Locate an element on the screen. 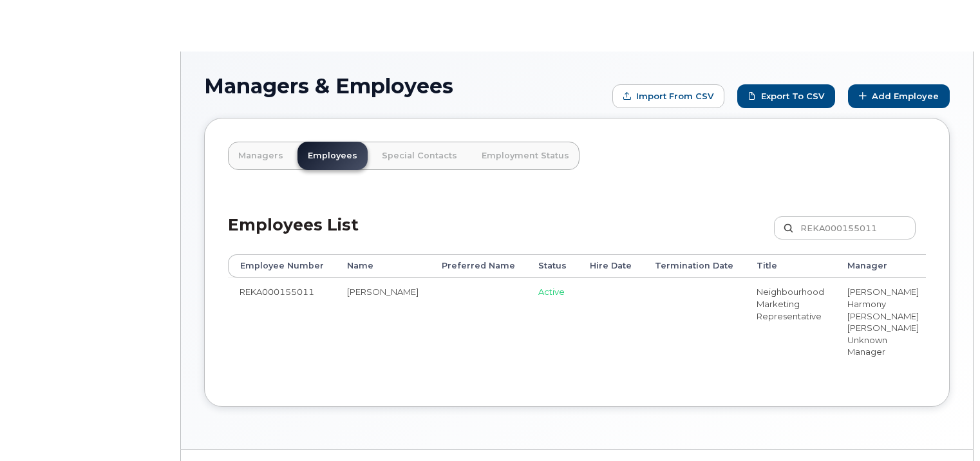  h2: Employees List is located at coordinates (293, 235).